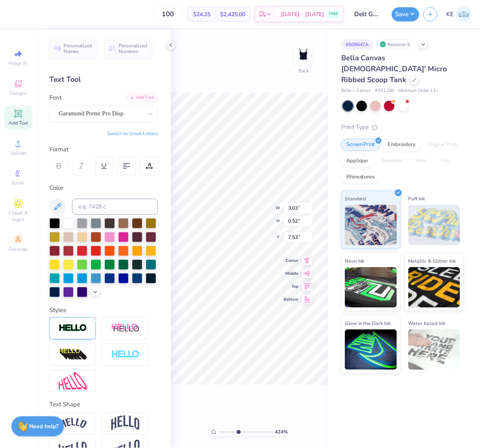 Image resolution: width=480 pixels, height=448 pixels. I want to click on div: Text Shape, so click(103, 404).